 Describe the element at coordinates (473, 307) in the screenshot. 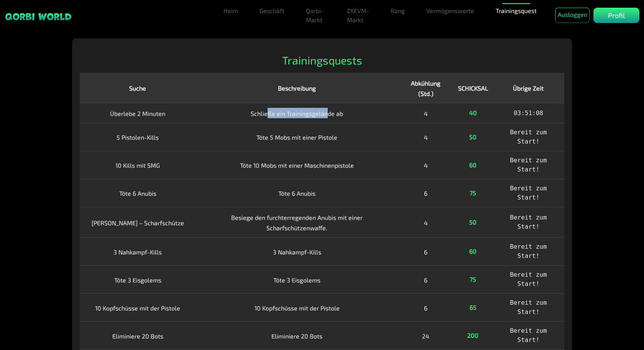

I see `font: 65` at that location.